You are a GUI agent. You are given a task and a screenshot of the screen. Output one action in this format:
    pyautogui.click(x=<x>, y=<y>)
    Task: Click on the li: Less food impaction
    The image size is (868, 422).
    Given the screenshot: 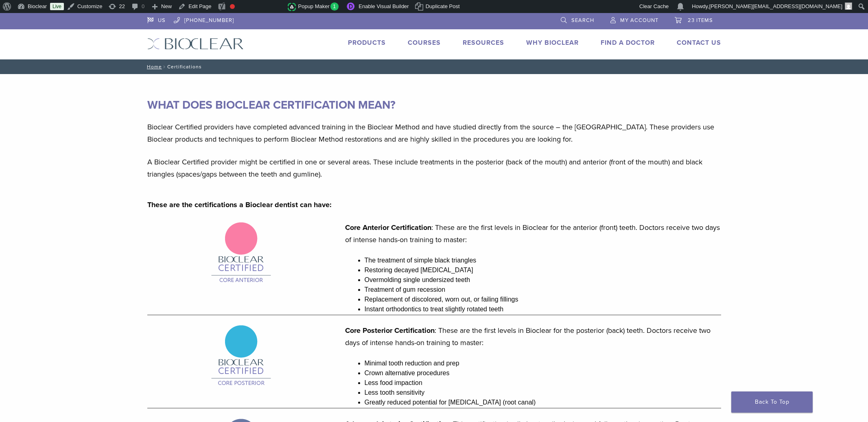 What is the action you would take?
    pyautogui.click(x=543, y=383)
    